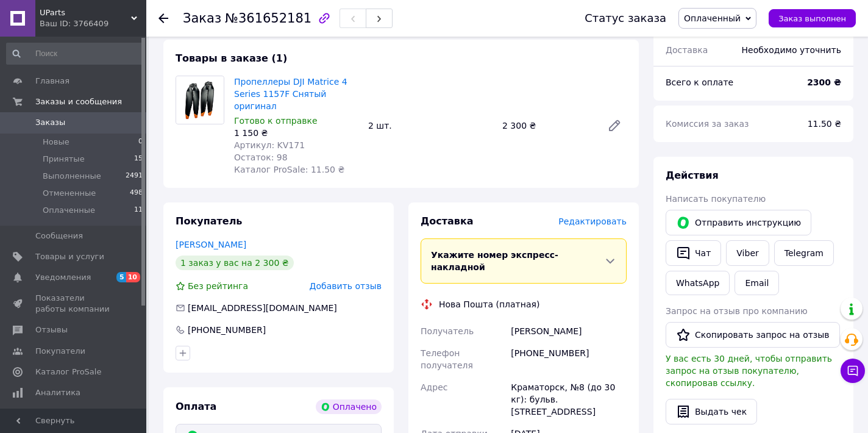 This screenshot has height=433, width=868. What do you see at coordinates (692, 175) in the screenshot?
I see `span: Действия` at bounding box center [692, 175].